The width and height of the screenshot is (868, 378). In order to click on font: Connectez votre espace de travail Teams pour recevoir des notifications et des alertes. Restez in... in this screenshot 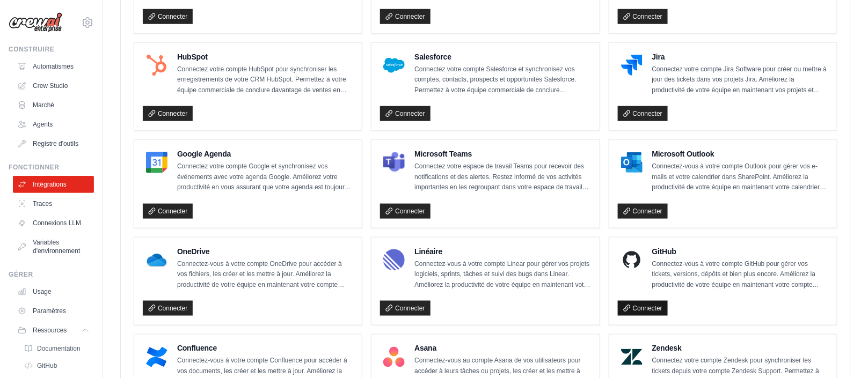, I will do `click(501, 197)`.